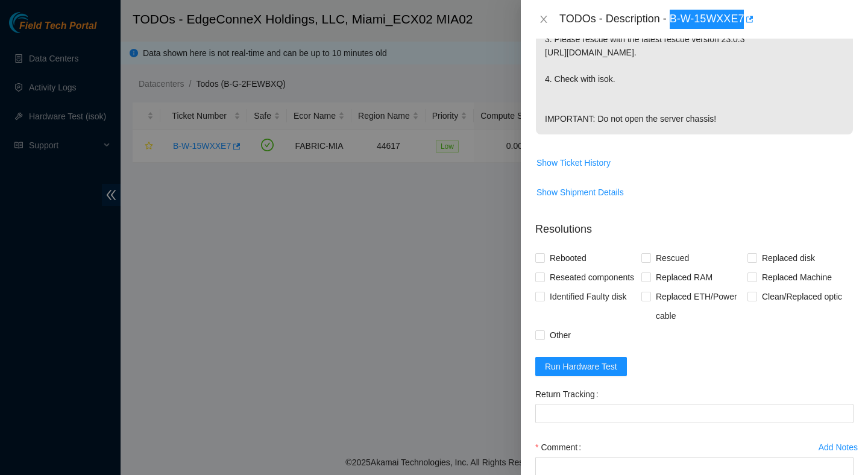 This screenshot has width=868, height=475. I want to click on p: Resolutions, so click(694, 224).